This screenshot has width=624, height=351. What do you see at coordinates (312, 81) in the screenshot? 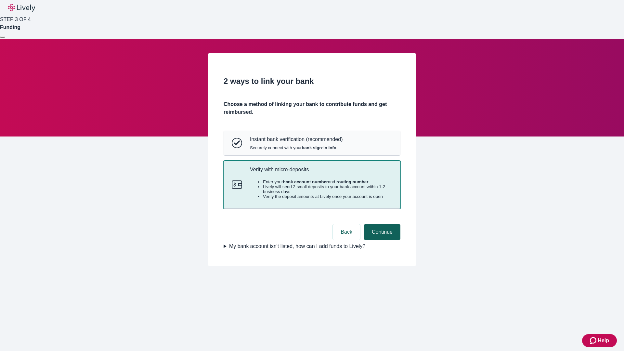
I see `h2: 2 ways to link your bank` at bounding box center [312, 81].